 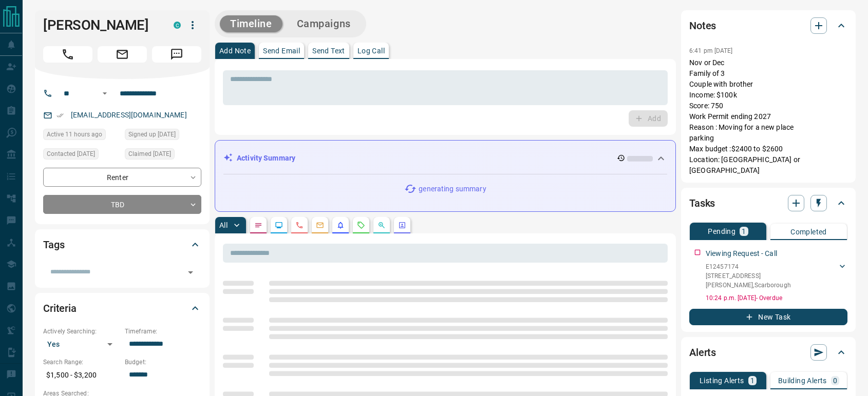 What do you see at coordinates (741, 254) in the screenshot?
I see `p: Viewing Request - Call` at bounding box center [741, 254].